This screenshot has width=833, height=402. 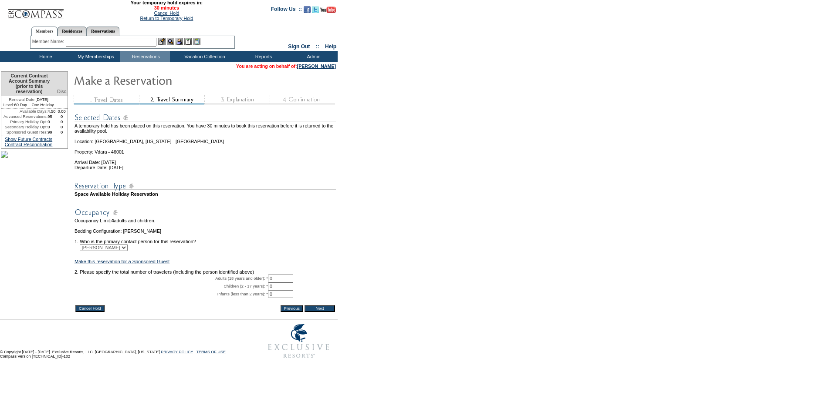 What do you see at coordinates (205, 213) in the screenshot?
I see `img: subTtlOccupancy.gif` at bounding box center [205, 213].